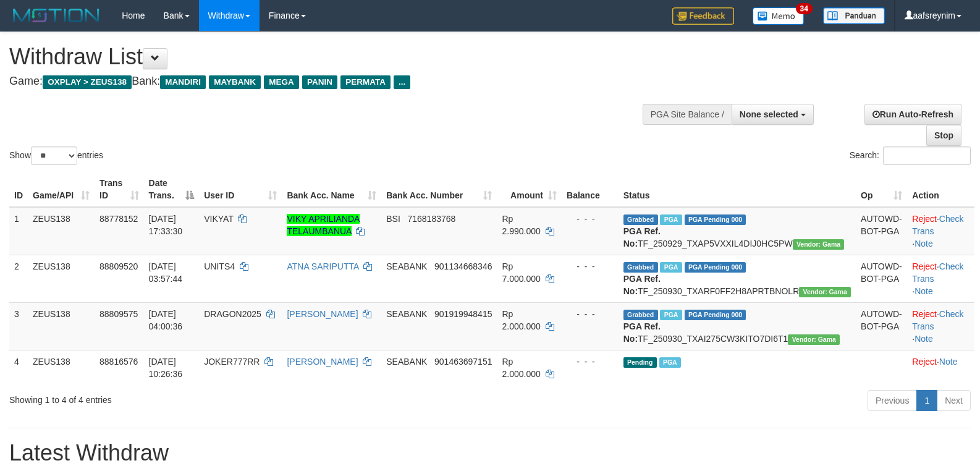 The width and height of the screenshot is (980, 471). Describe the element at coordinates (671, 219) in the screenshot. I see `span: Marked by aafchomsokheang` at that location.